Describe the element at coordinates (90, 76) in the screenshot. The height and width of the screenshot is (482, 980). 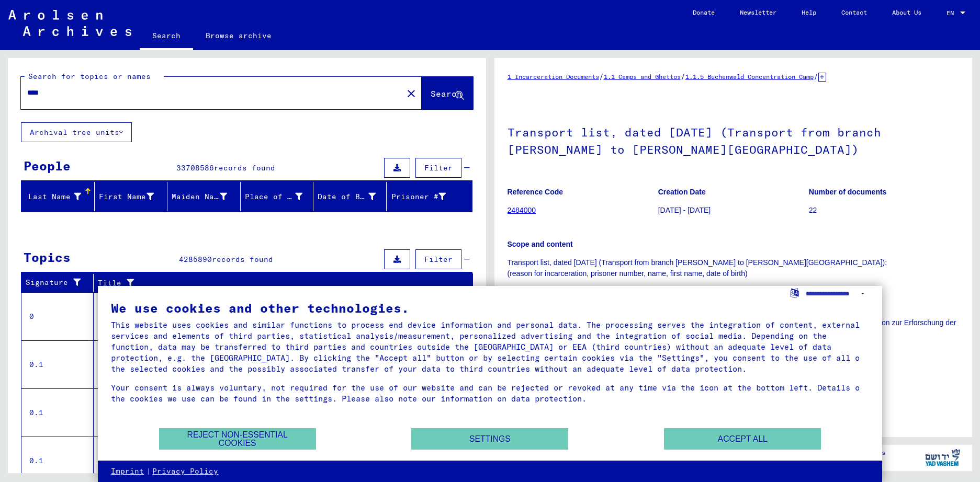
I see `mat-label: Search for topics or names` at that location.